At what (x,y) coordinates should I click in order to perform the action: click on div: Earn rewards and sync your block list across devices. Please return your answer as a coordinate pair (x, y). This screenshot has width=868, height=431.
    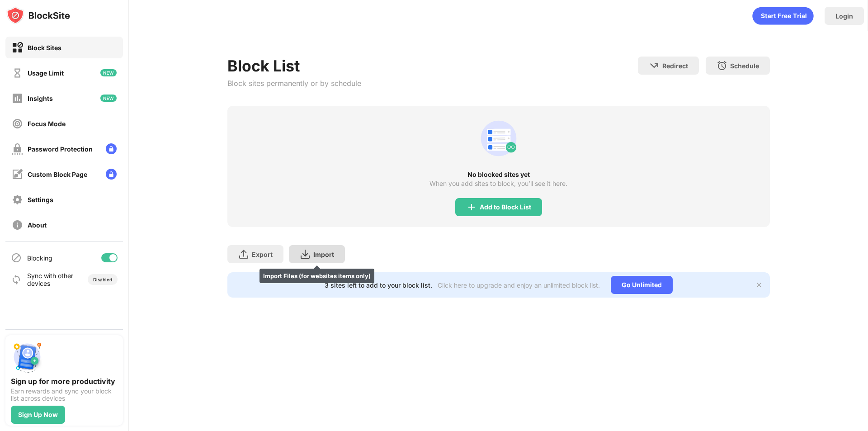
    Looking at the image, I should click on (64, 395).